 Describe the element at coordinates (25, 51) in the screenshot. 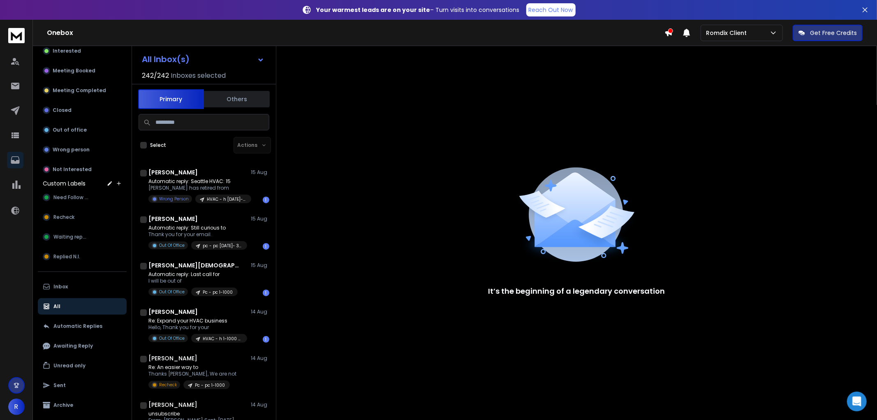

I see `img: tab_domain_overview_orange.svg` at that location.